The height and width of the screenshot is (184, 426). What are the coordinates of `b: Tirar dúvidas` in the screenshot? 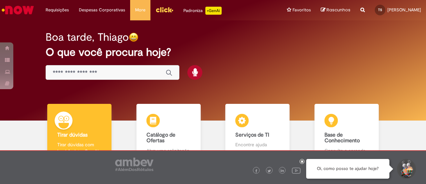 It's located at (72, 135).